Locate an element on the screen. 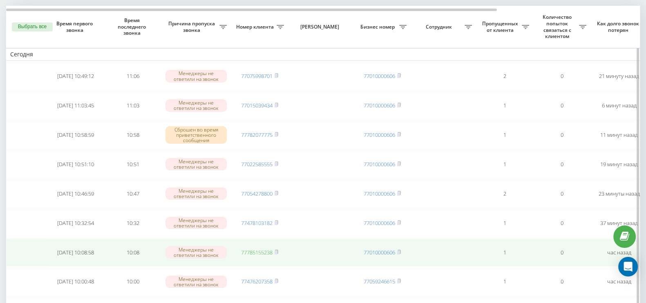 Image resolution: width=646 pixels, height=303 pixels. span: Причина пропуска звонка is located at coordinates (192, 27).